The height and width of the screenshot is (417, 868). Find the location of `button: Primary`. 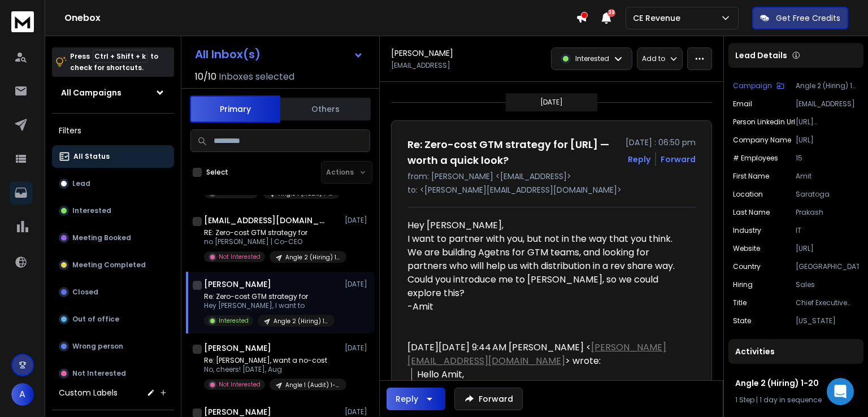

button: Primary is located at coordinates (236, 109).